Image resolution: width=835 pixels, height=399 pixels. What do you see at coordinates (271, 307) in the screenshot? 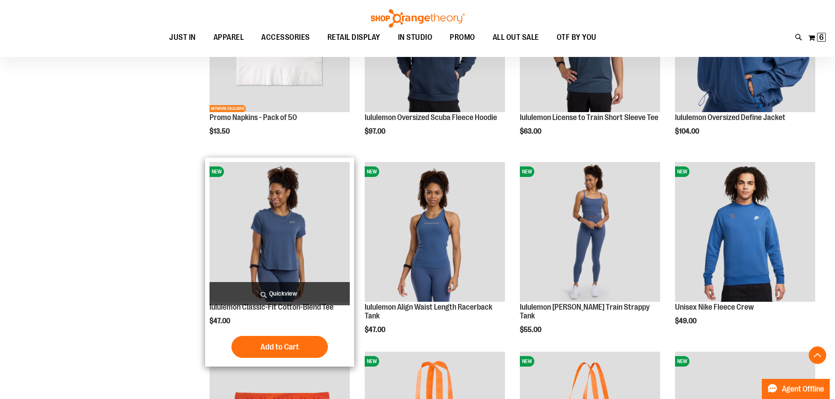
I see `a: lululemon Classic-Fit Cotton-Blend Tee` at bounding box center [271, 307].